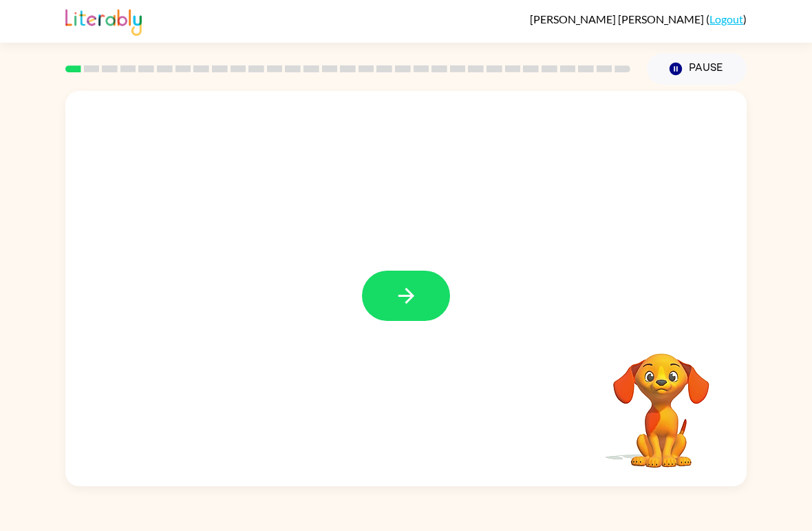 This screenshot has height=531, width=812. I want to click on video: Your browser must support playing .mp4 files to use Literably. Please try using another browser., so click(662, 401).